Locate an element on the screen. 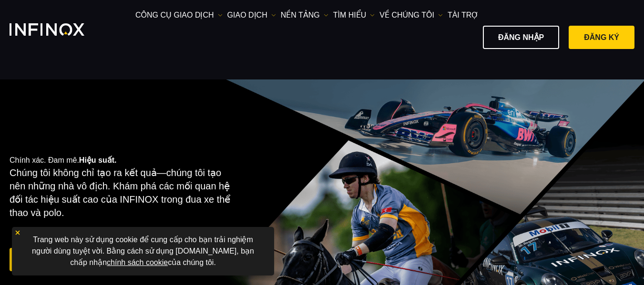  a: Đăng nhập is located at coordinates (521, 37).